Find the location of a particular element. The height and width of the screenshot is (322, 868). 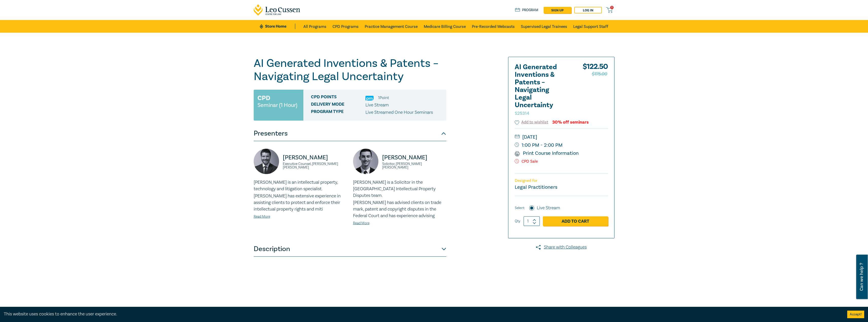

small: 1:00 PM - 2:00 PM is located at coordinates (561, 145).